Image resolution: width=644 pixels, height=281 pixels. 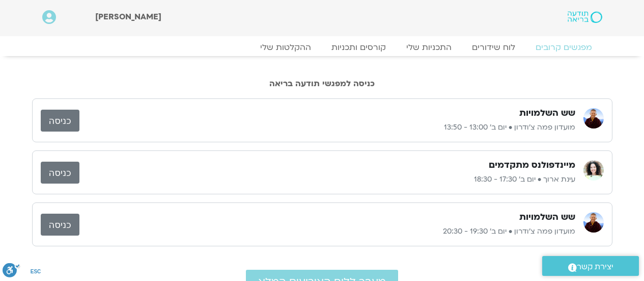 I want to click on img: עינת ארוך, so click(x=594, y=171).